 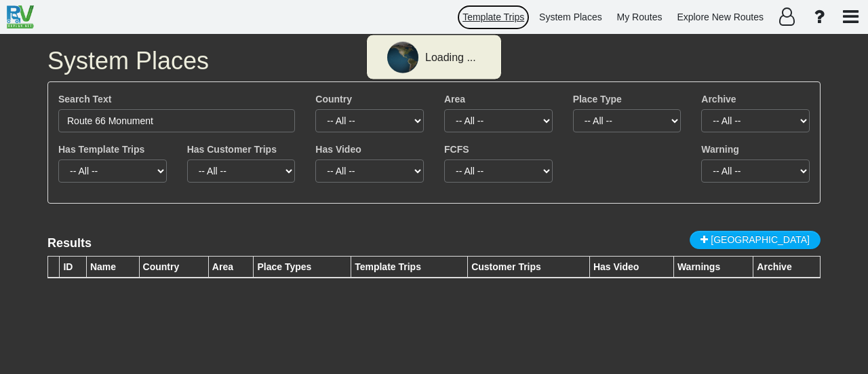 What do you see at coordinates (493, 17) in the screenshot?
I see `a: Template Trips` at bounding box center [493, 17].